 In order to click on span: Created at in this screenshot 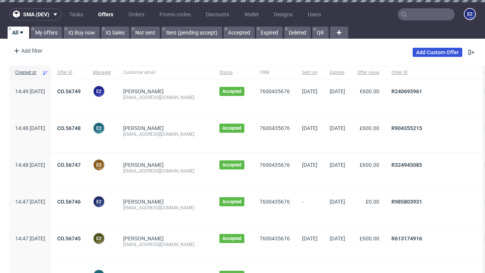, I will do `click(27, 72)`.